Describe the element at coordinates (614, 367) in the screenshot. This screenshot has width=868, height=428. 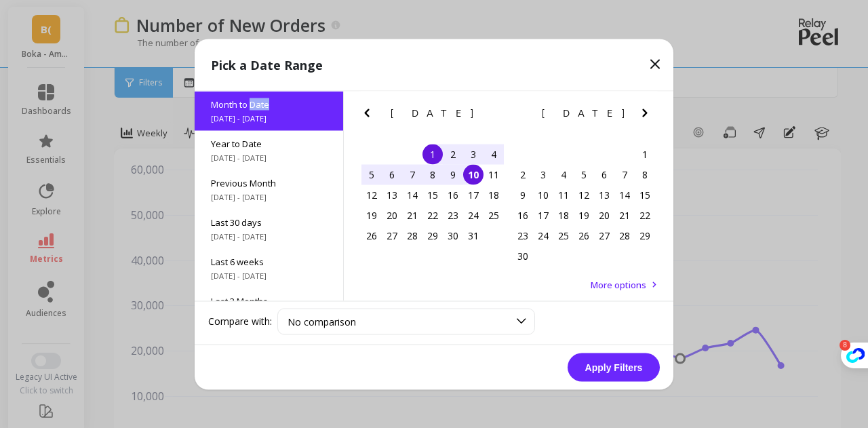
I see `button: Apply Filters` at that location.